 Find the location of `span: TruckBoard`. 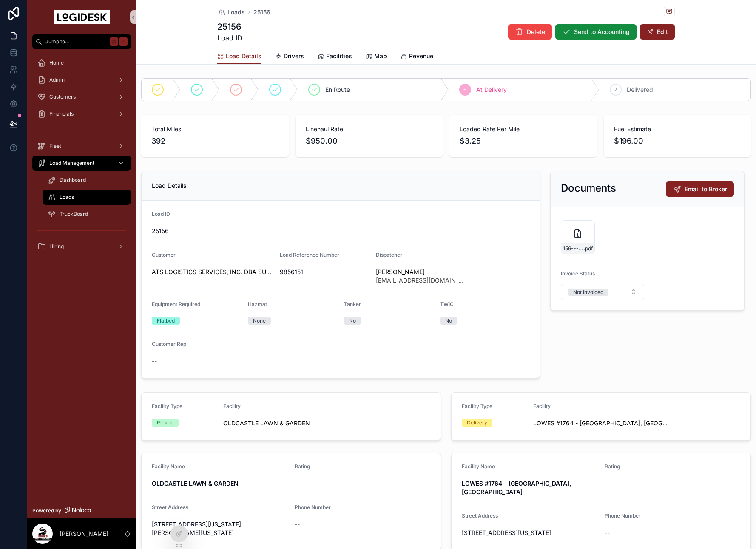

span: TruckBoard is located at coordinates (73, 214).